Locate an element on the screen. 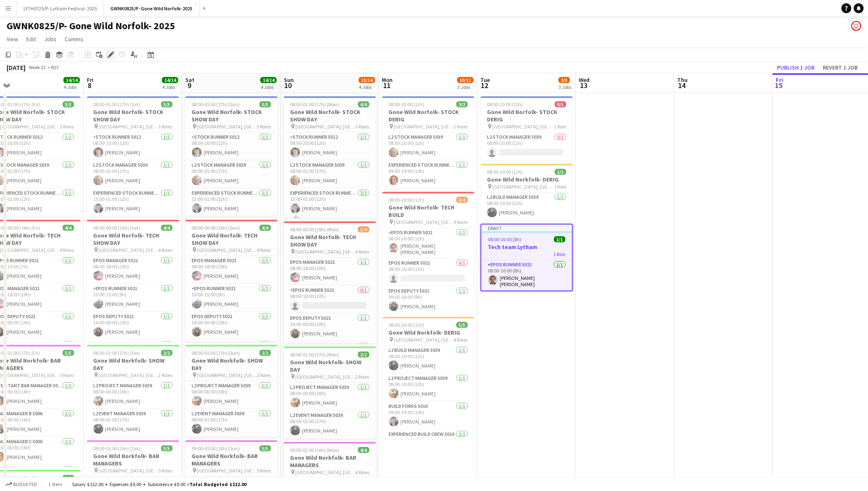  span: 15 is located at coordinates (779, 85).